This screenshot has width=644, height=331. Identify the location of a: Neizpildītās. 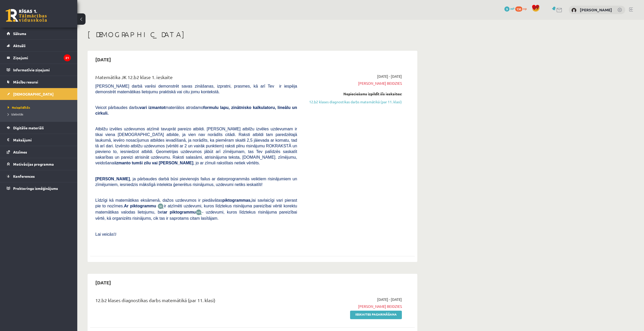
(40, 107).